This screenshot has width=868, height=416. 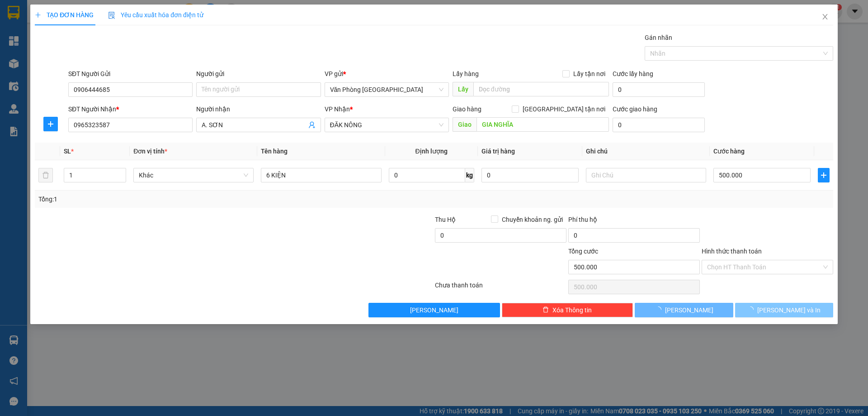 I want to click on span: Thu Hộ, so click(x=445, y=219).